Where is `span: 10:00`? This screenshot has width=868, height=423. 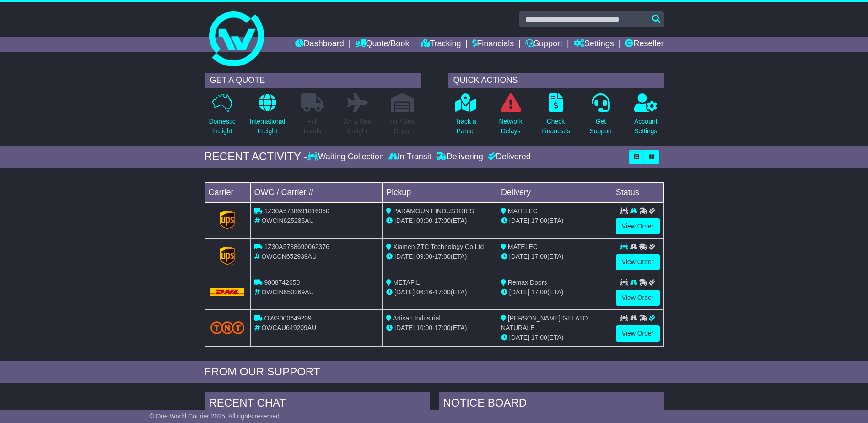
span: 10:00 is located at coordinates (424, 328).